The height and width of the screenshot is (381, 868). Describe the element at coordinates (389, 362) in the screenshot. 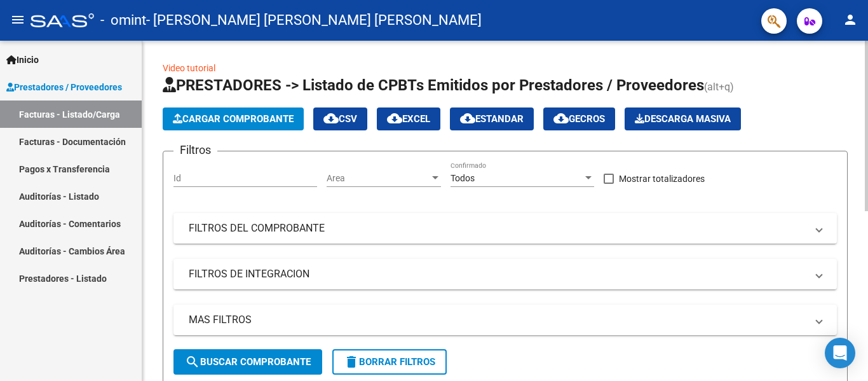

I see `button: Borrar Filtros` at that location.